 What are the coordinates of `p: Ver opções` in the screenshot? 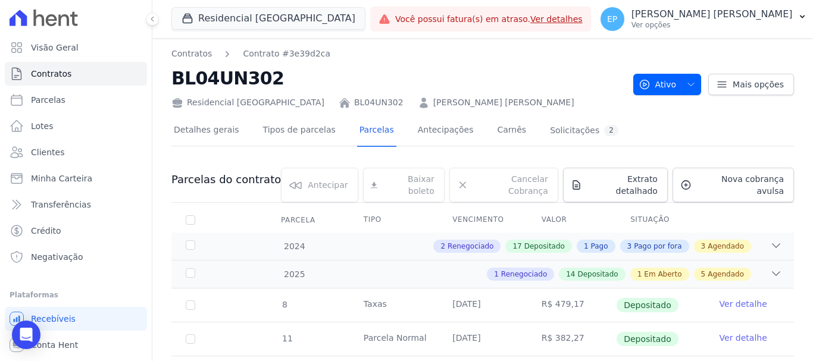 It's located at (712, 25).